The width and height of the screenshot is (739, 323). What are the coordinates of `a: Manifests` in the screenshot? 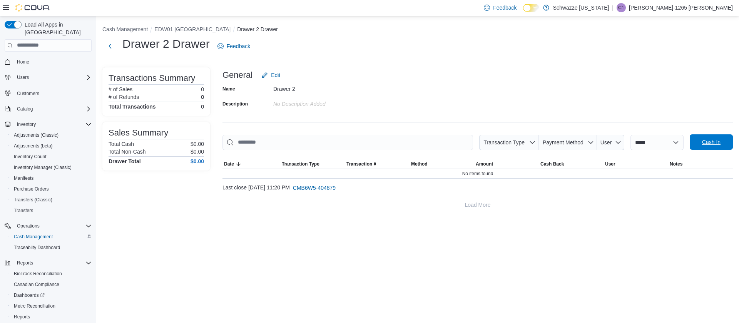 It's located at (23, 178).